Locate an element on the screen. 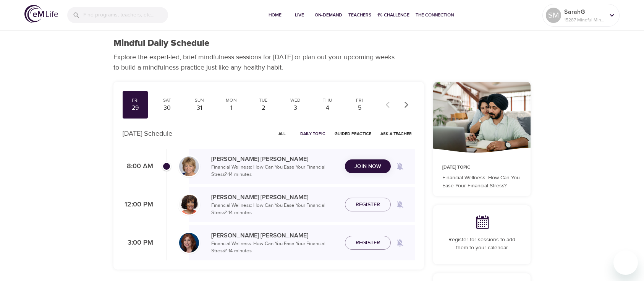 This screenshot has width=644, height=281. div: SM is located at coordinates (554, 15).